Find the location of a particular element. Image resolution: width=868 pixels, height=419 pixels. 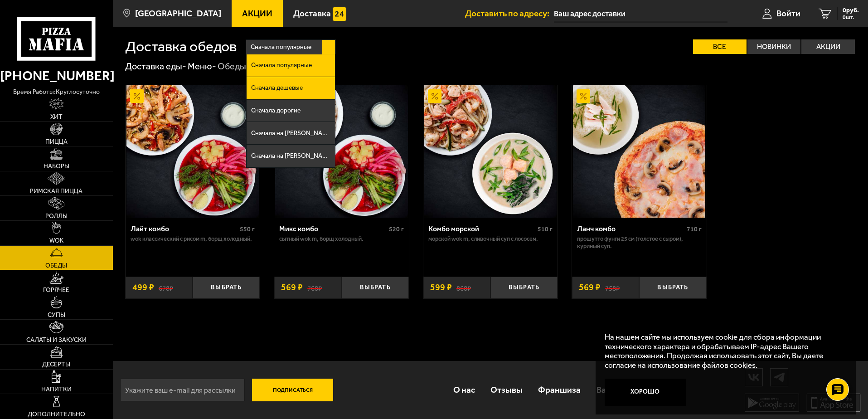

a: Меню- is located at coordinates (202, 66).